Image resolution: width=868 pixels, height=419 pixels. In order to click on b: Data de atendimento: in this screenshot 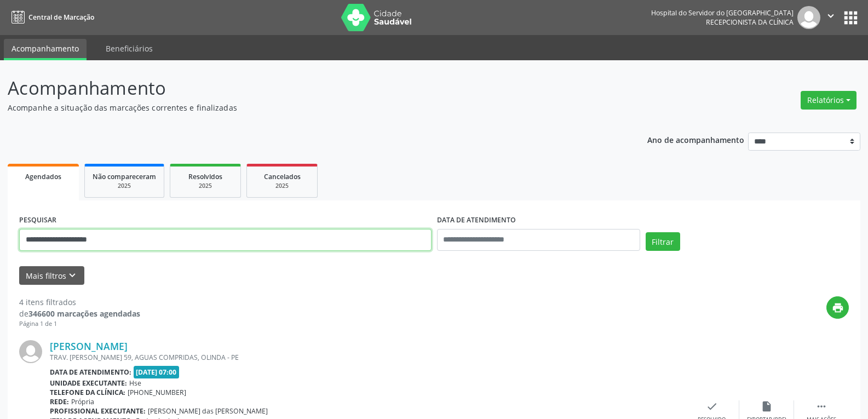, I will do `click(90, 371)`.